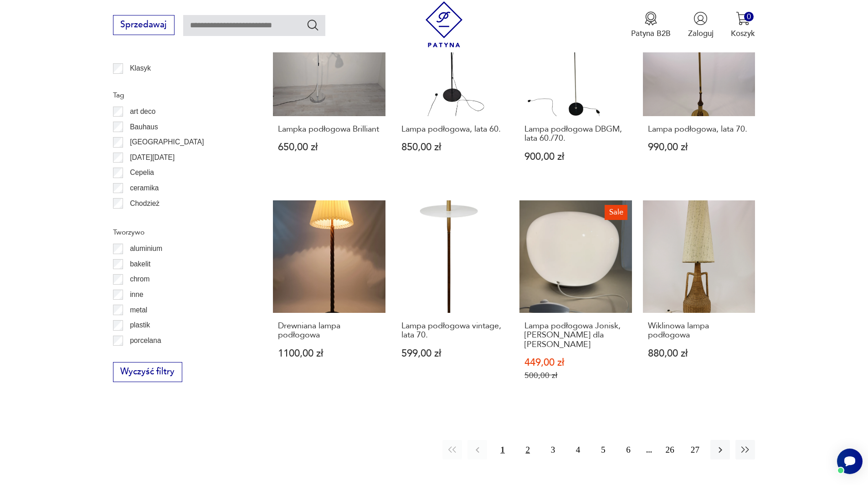 The height and width of the screenshot is (485, 868). Describe the element at coordinates (699, 129) in the screenshot. I see `h3: Lampa podłogowa, lata 70.` at that location.